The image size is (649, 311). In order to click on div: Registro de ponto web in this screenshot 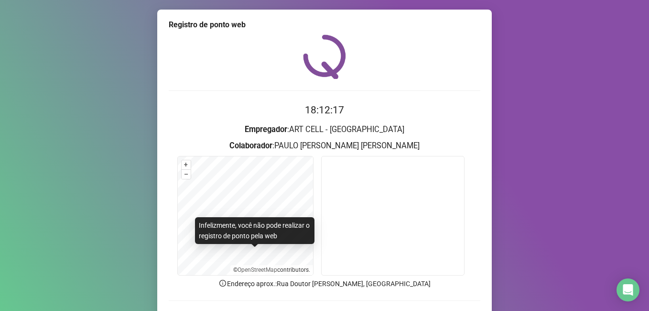, I will do `click(324, 25)`.